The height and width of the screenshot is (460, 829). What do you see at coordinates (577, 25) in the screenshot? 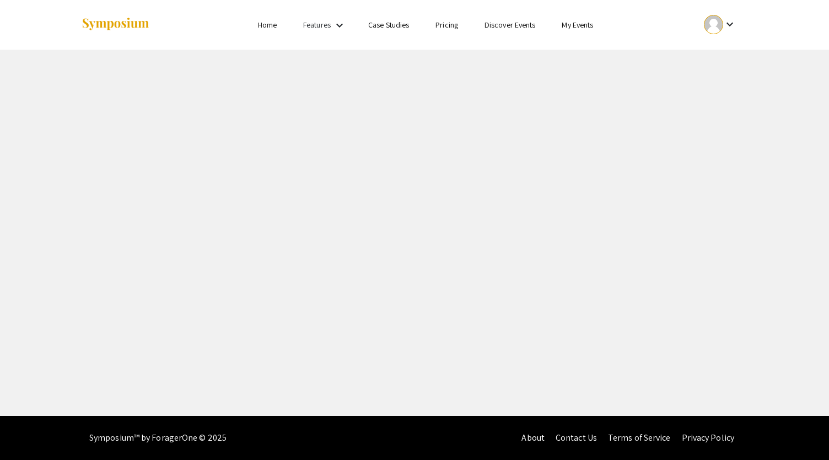
I see `a: My Events` at bounding box center [577, 25].